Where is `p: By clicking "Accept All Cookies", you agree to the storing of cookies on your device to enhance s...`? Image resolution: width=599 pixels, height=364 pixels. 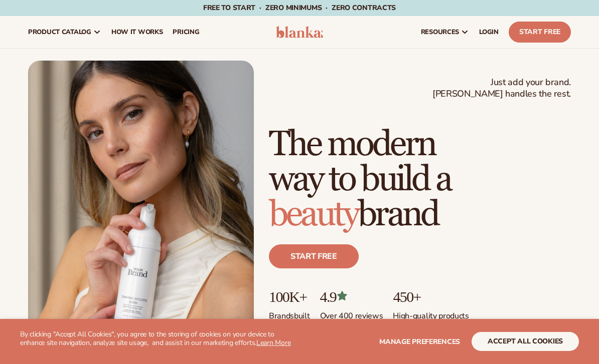
p: By clicking "Accept All Cookies", you agree to the storing of cookies on your device to enhance s... is located at coordinates (160, 339).